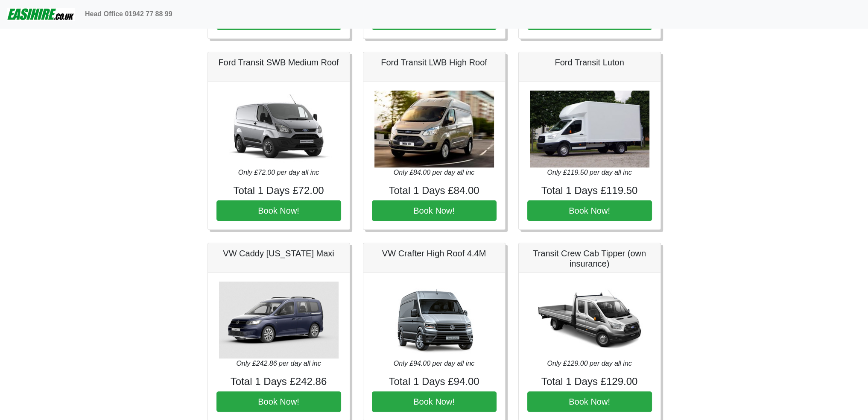  What do you see at coordinates (279, 129) in the screenshot?
I see `img: Ford Transit SWB Medium Roof` at bounding box center [279, 129].